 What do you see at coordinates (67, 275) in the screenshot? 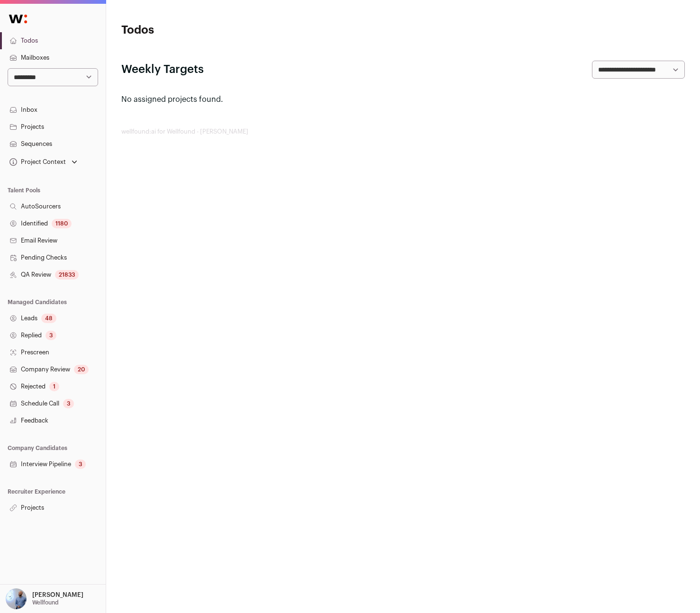
I see `div: 21833` at bounding box center [67, 275].